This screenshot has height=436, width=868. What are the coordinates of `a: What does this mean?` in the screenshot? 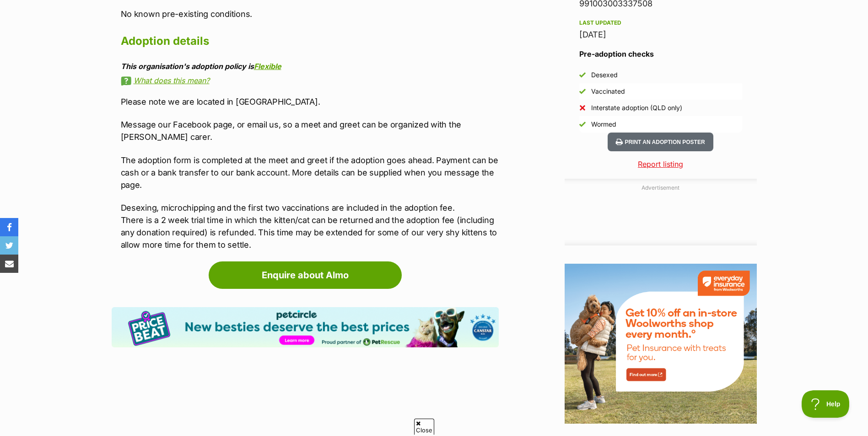 It's located at (309, 80).